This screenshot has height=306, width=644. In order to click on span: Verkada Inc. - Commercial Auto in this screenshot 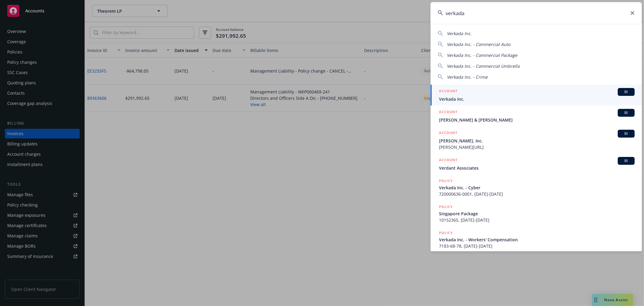, I will do `click(479, 44)`.